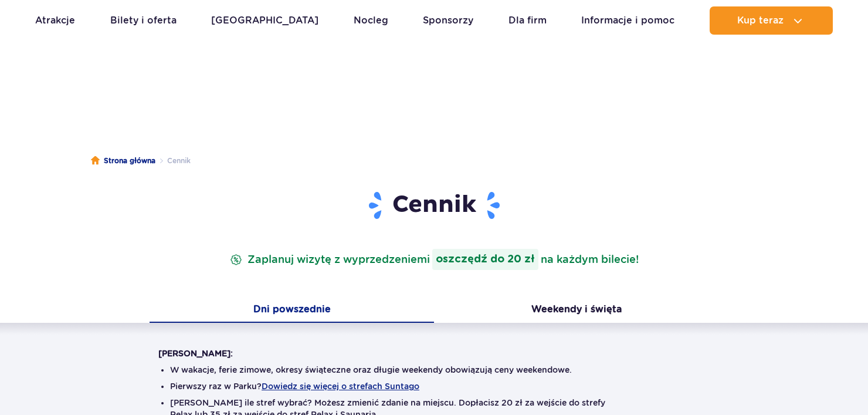  I want to click on button: Weekendy i święta, so click(576, 311).